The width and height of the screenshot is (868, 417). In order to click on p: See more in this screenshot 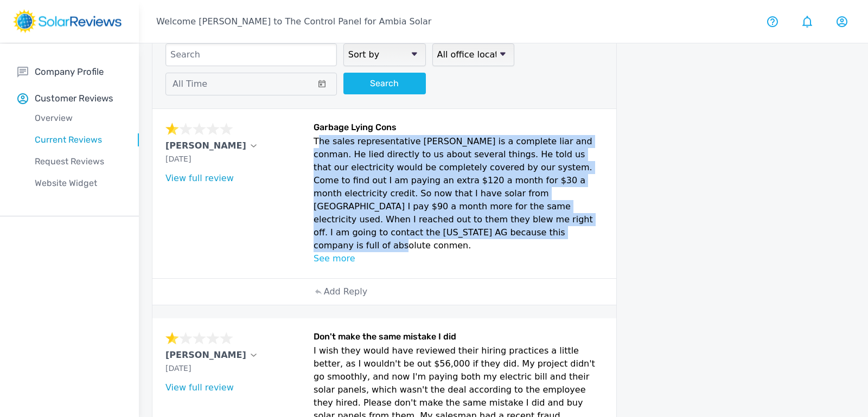, I will do `click(458, 259)`.